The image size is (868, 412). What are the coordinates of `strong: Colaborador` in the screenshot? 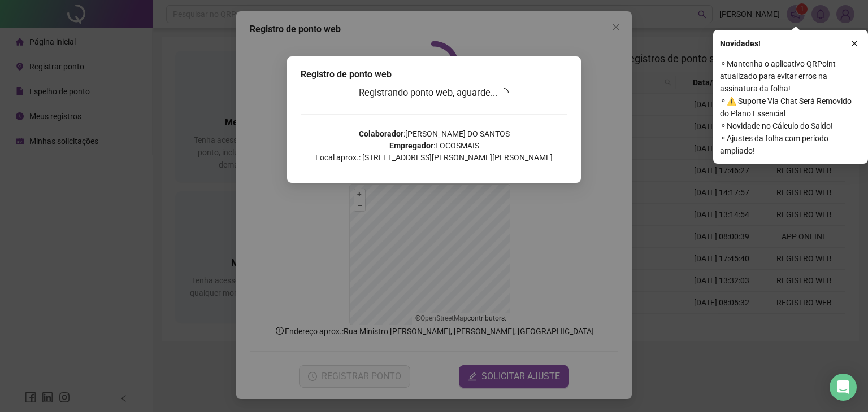 It's located at (381, 134).